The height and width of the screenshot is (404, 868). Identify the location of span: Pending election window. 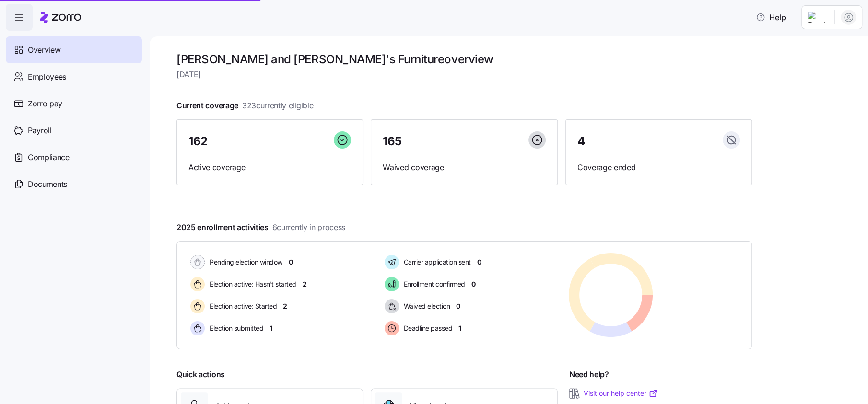
(245, 262).